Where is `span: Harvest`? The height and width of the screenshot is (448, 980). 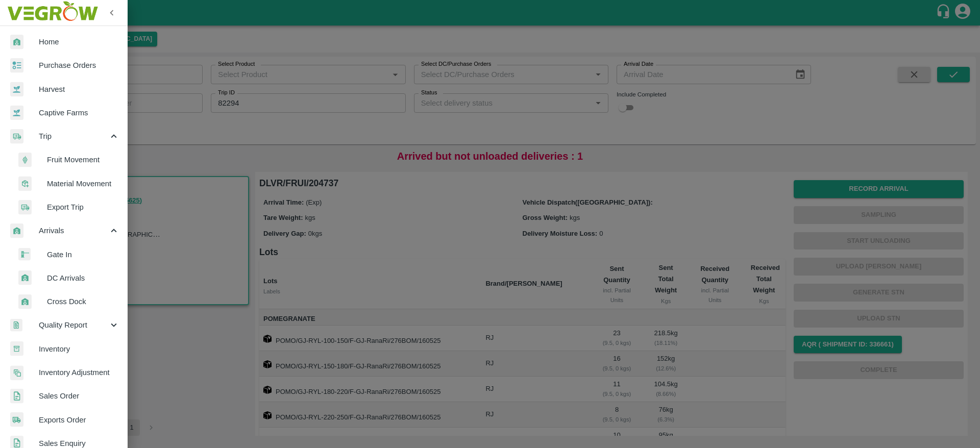 span: Harvest is located at coordinates (79, 89).